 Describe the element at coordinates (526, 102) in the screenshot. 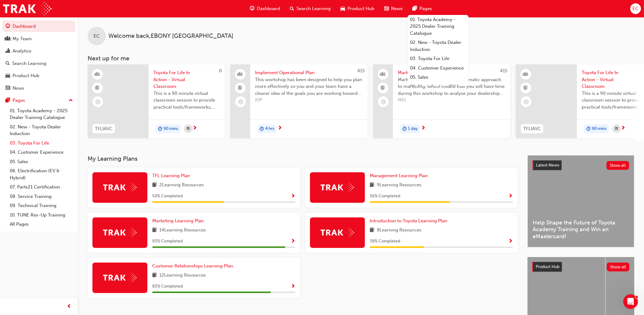

I see `span: learningRecordVerb_NONE-icon` at that location.